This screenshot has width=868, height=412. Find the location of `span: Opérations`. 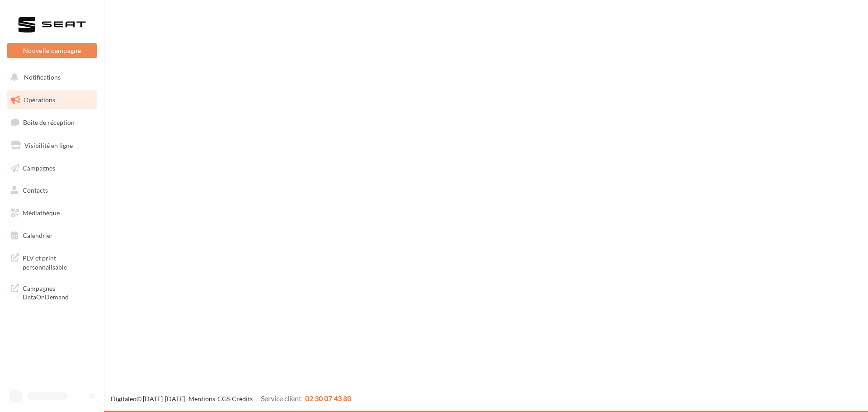

span: Opérations is located at coordinates (39, 100).